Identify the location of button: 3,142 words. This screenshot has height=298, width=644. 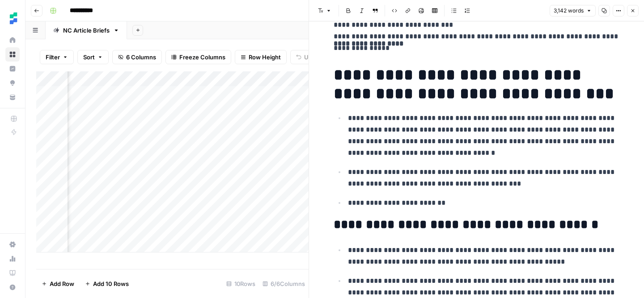
(572, 11).